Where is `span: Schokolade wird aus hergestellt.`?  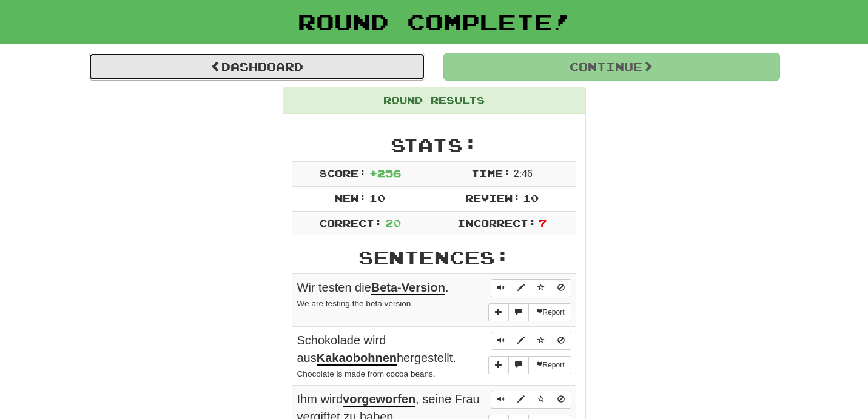 span: Schokolade wird aus hergestellt. is located at coordinates (377, 349).